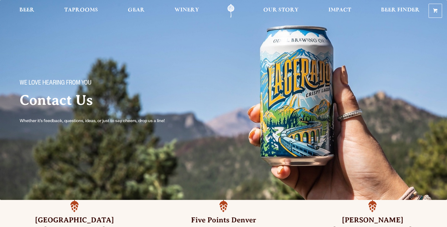  I want to click on a: Beer, so click(27, 11).